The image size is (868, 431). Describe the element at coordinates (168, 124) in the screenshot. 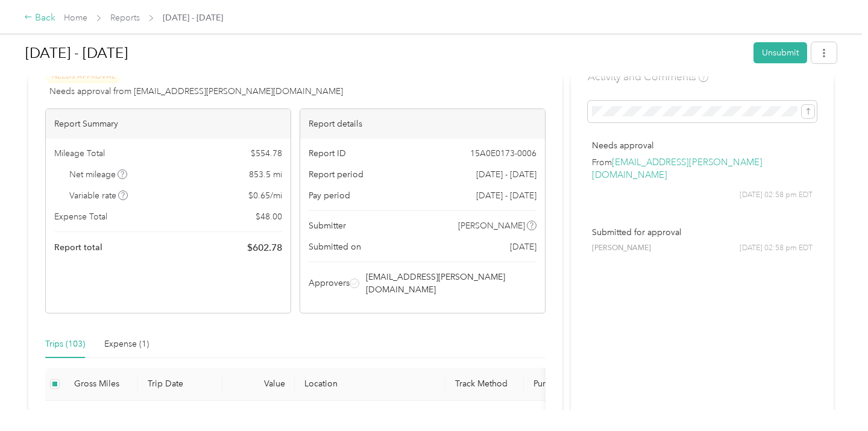

I see `div: Report Summary` at that location.